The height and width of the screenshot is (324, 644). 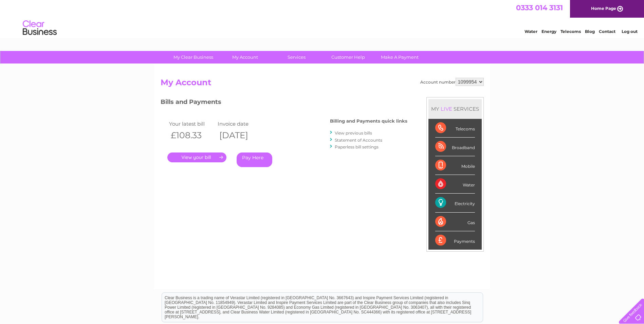 What do you see at coordinates (455, 147) in the screenshot?
I see `div: Broadband` at bounding box center [455, 147].